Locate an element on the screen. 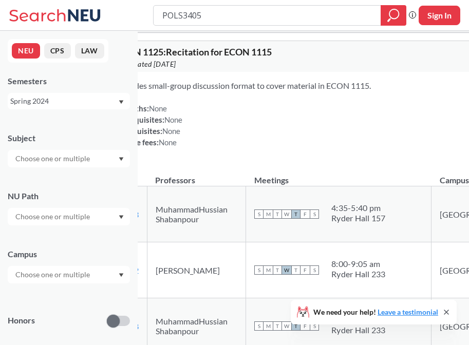  button: Sign In is located at coordinates (439, 15).